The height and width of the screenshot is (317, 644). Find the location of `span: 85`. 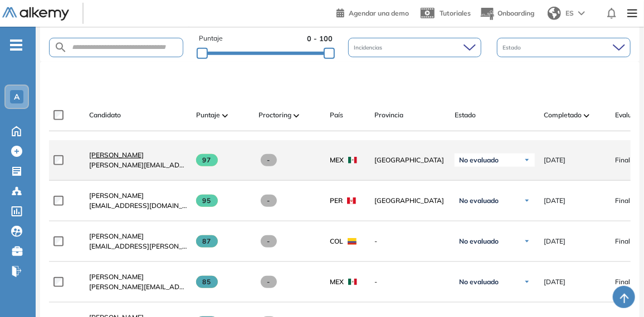

span: 85 is located at coordinates (207, 282).